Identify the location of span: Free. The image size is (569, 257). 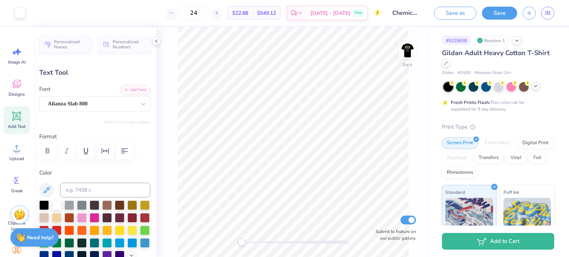
(358, 13).